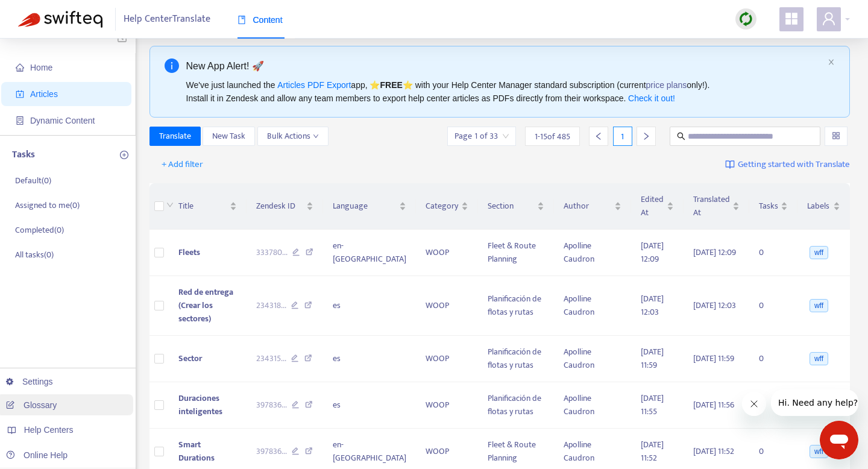 This screenshot has width=868, height=469. I want to click on a: Settings, so click(29, 381).